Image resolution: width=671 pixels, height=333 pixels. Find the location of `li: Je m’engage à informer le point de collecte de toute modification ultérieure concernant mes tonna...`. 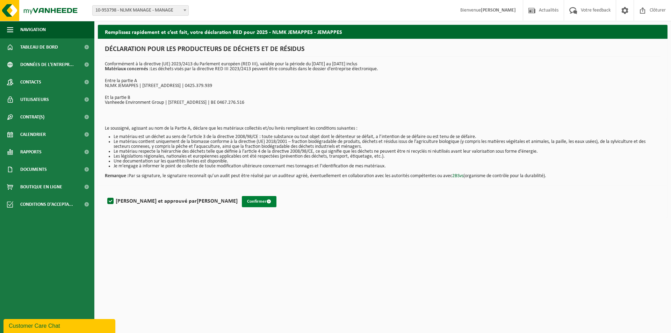

li: Je m’engage à informer le point de collecte de toute modification ultérieure concernant mes tonna... is located at coordinates (387, 166).